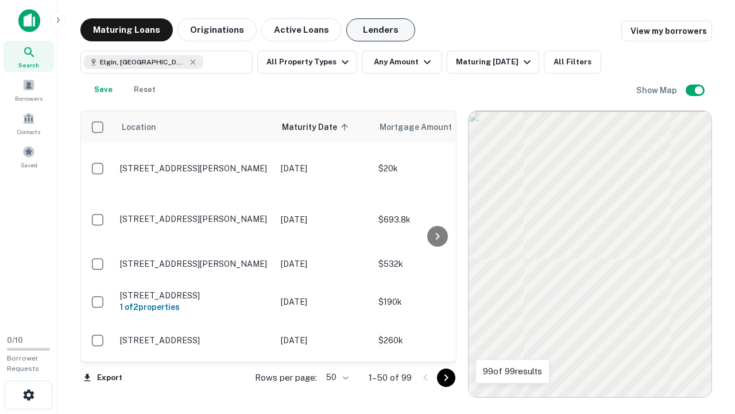 This screenshot has height=414, width=735. Describe the element at coordinates (667, 31) in the screenshot. I see `a: View my borrowers` at that location.